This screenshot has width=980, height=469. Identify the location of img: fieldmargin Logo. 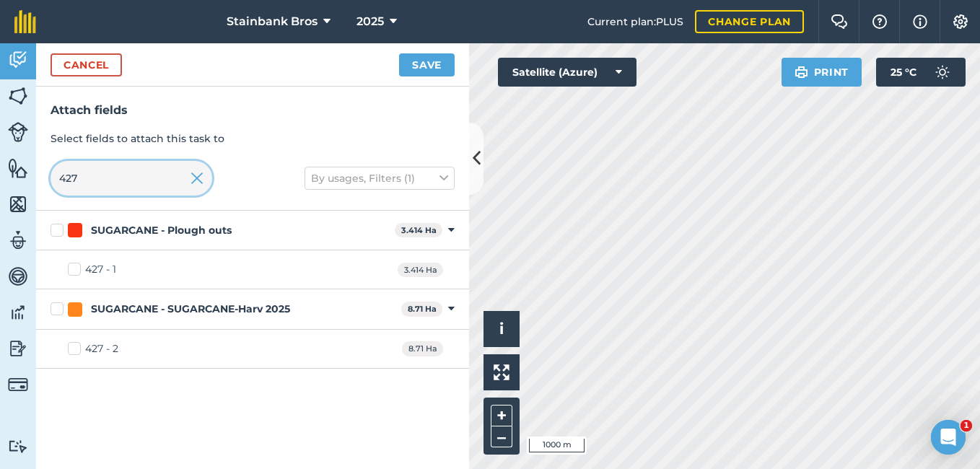
(25, 22).